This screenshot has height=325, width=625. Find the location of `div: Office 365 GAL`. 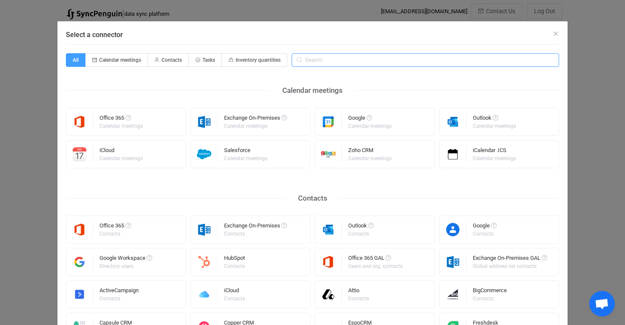

div: Office 365 GAL is located at coordinates (376, 259).